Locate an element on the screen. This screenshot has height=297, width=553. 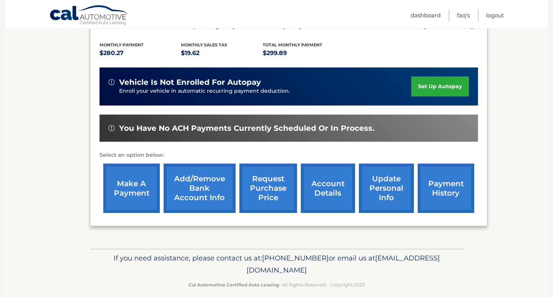
a: update personal info is located at coordinates (386, 188).